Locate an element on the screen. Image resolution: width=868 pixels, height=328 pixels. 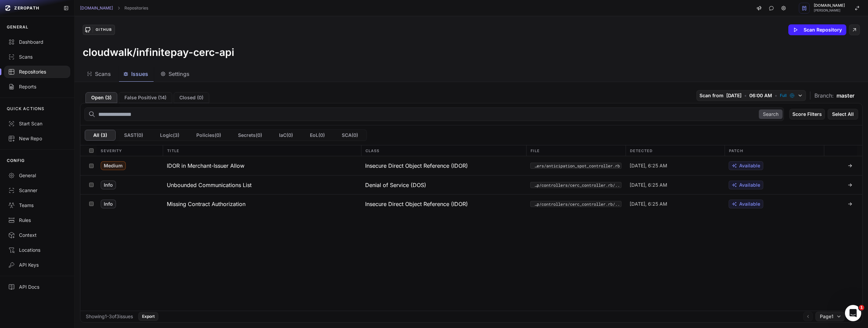
div: Dashboard is located at coordinates (37, 42).